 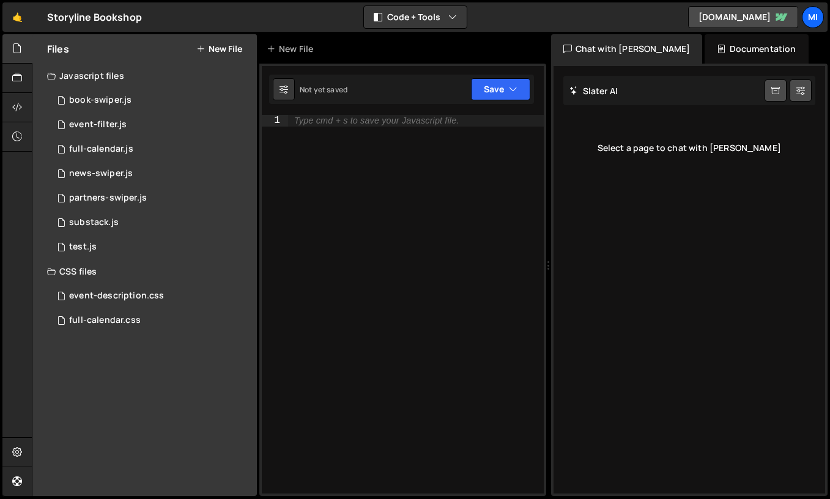 I want to click on div: partners-swiper.js, so click(x=108, y=198).